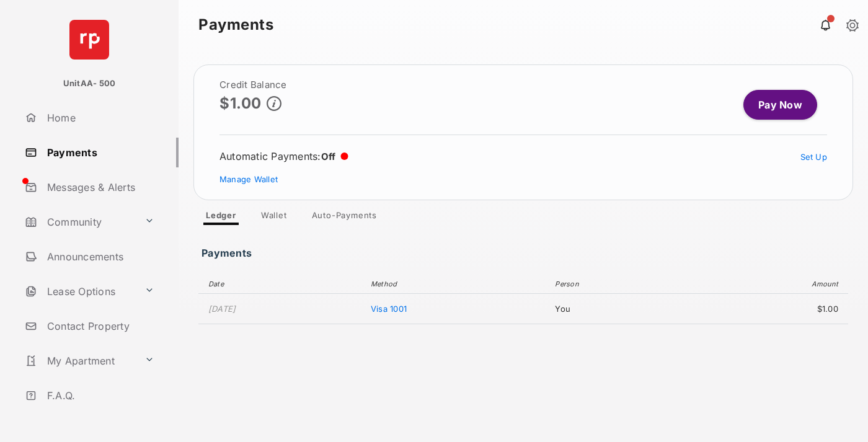  What do you see at coordinates (228, 250) in the screenshot?
I see `h3: Payments` at bounding box center [228, 250].